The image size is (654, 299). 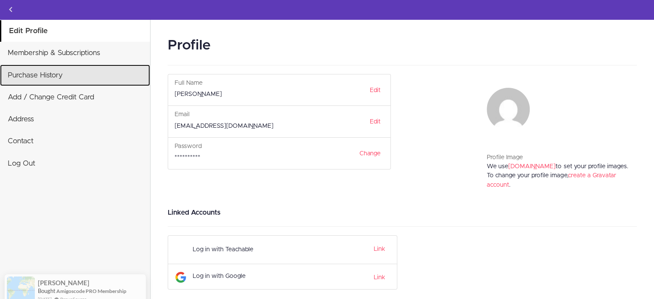 I want to click on a: ProveSource, so click(x=74, y=287).